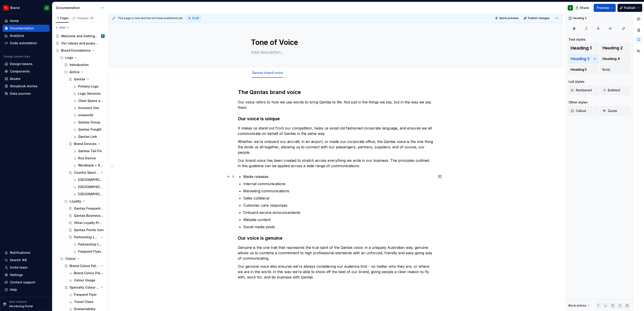  What do you see at coordinates (84, 288) in the screenshot?
I see `div: Specialty Colour Palettes` at bounding box center [84, 288].